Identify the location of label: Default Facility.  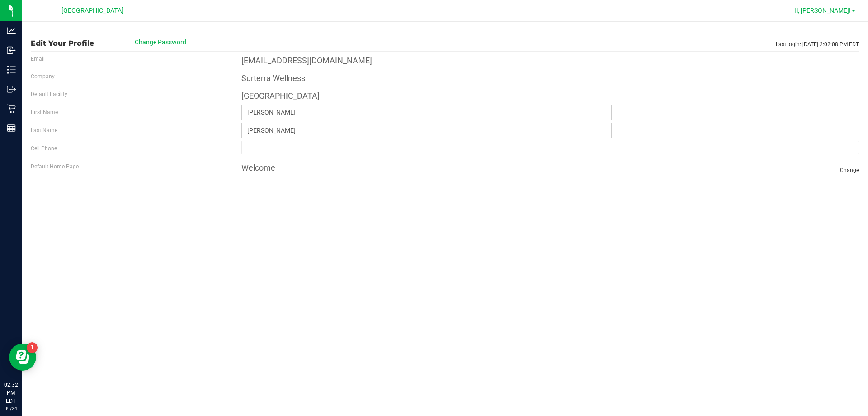
(49, 94).